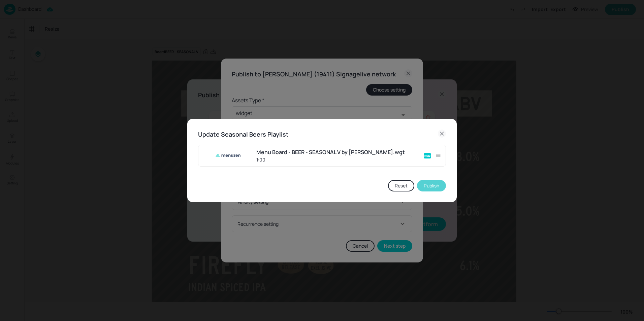  I want to click on div: 1:00, so click(338, 160).